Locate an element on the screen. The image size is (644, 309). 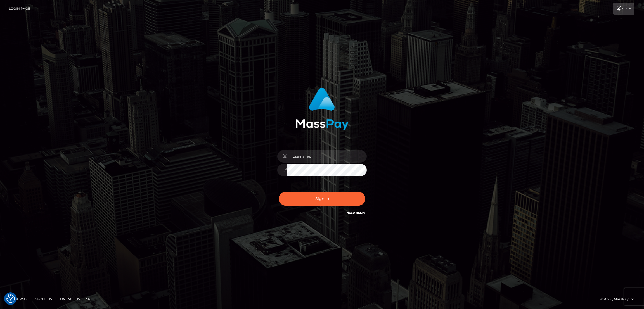
div: © 2025 , MassPay Inc. is located at coordinates (620, 299).